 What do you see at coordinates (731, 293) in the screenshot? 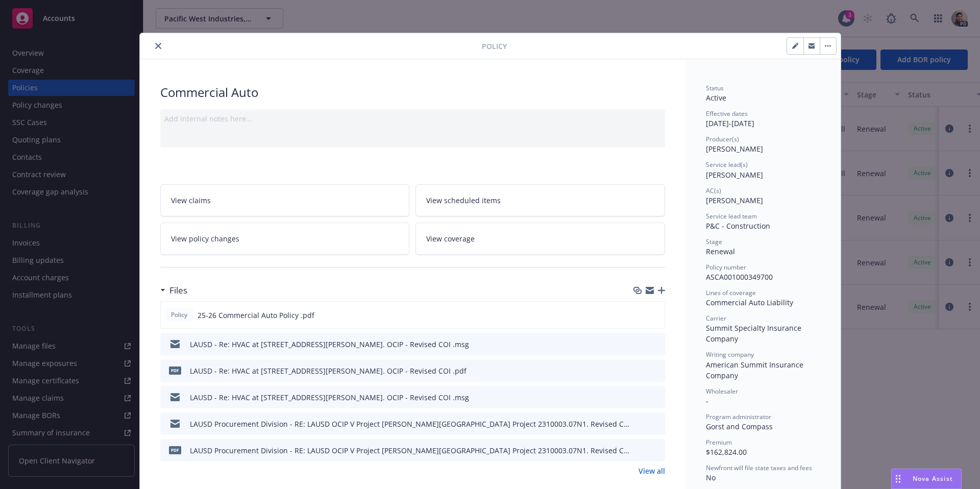
I see `span: Lines of coverage` at bounding box center [731, 293].